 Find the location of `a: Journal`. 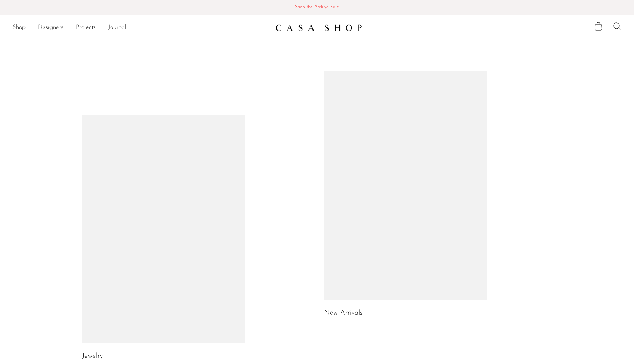

a: Journal is located at coordinates (117, 28).